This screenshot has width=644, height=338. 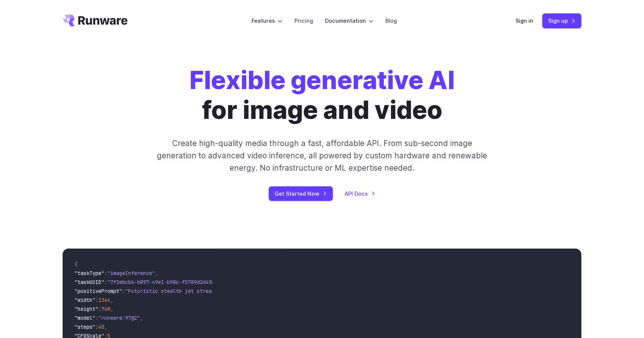 I want to click on span: 768, so click(x=106, y=309).